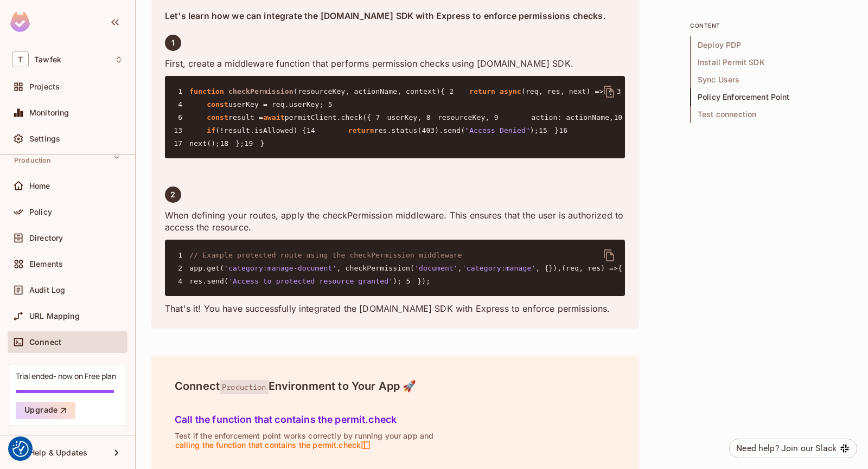 The height and width of the screenshot is (469, 868). What do you see at coordinates (181, 131) in the screenshot?
I see `span: 13` at bounding box center [181, 131].